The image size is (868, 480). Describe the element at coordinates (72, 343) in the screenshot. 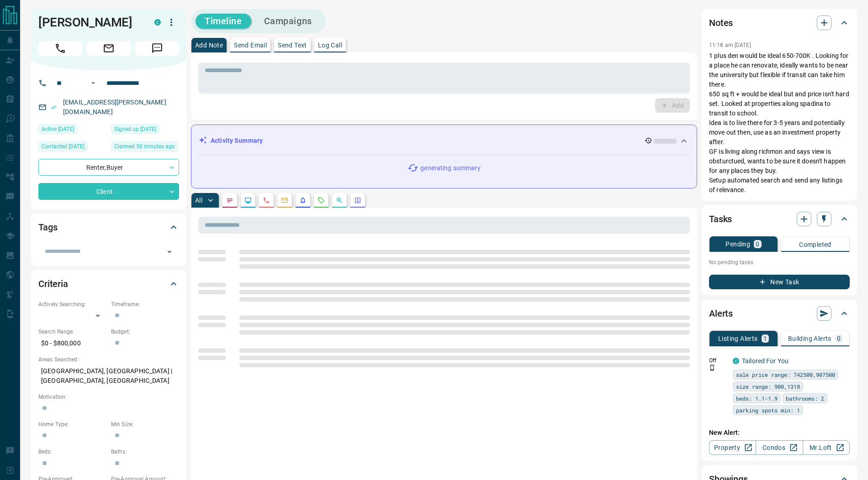

I see `p: $0 - $800,000` at that location.